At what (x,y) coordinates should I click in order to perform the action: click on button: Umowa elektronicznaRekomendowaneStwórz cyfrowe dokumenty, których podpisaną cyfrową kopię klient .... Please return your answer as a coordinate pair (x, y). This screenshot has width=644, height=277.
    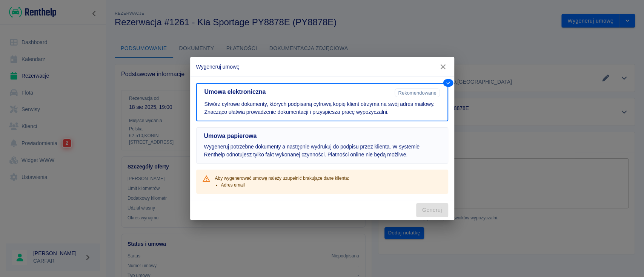
    Looking at the image, I should click on (322, 102).